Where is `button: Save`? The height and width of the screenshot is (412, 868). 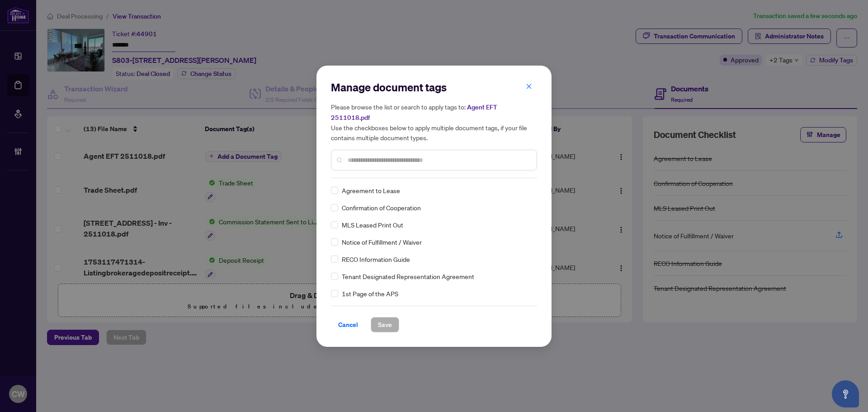
button: Save is located at coordinates (385, 325).